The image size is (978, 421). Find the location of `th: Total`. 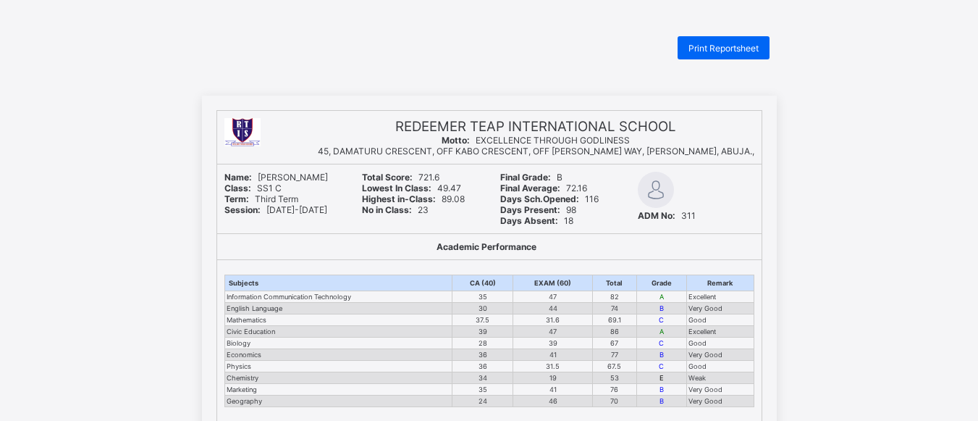

th: Total is located at coordinates (615, 283).